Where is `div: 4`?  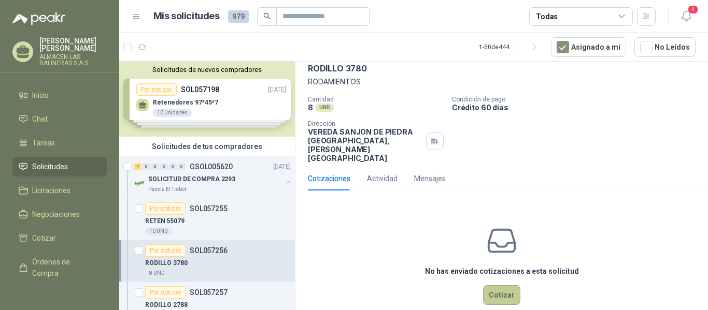
div: 4 is located at coordinates (137, 167).